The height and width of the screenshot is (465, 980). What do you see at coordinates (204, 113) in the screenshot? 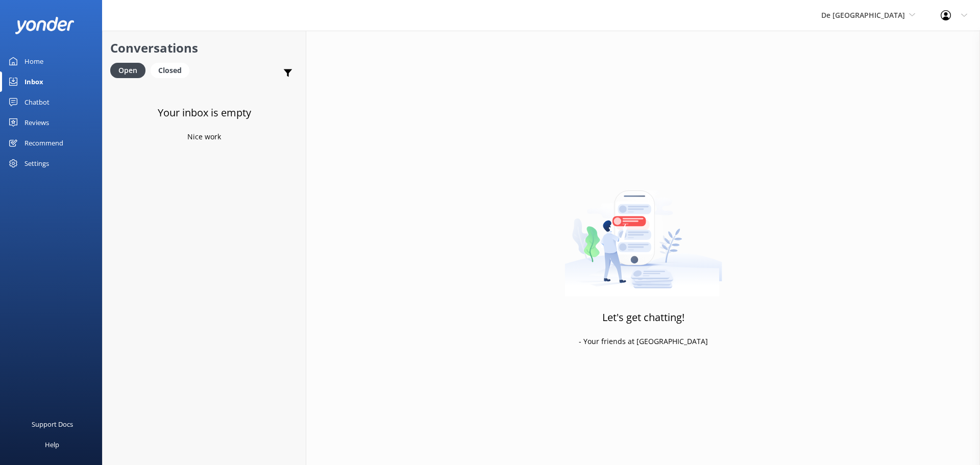
I see `h3: Your inbox is empty` at bounding box center [204, 113].